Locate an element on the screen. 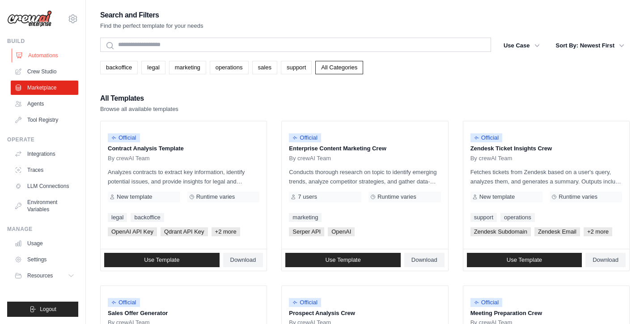 The width and height of the screenshot is (644, 324). p: Find the perfect template for your needs is located at coordinates (152, 26).